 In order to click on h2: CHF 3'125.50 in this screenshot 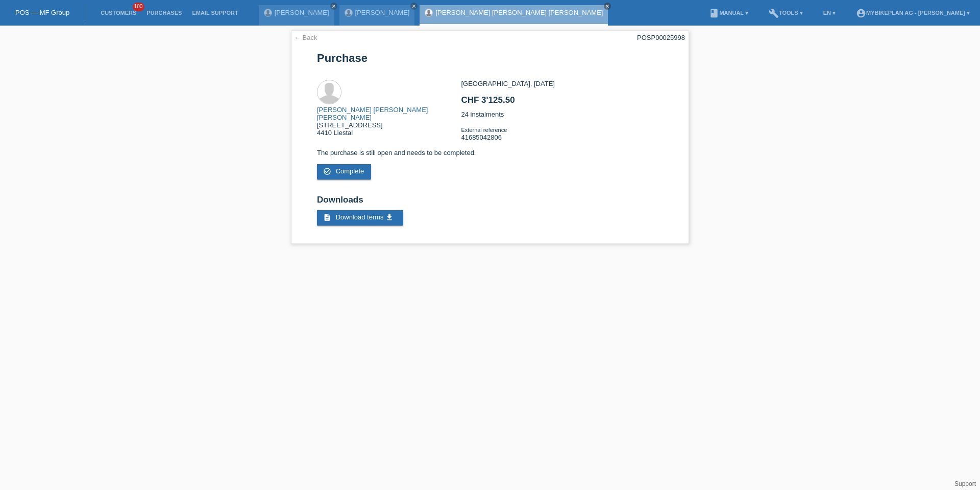, I will do `click(562, 103)`.